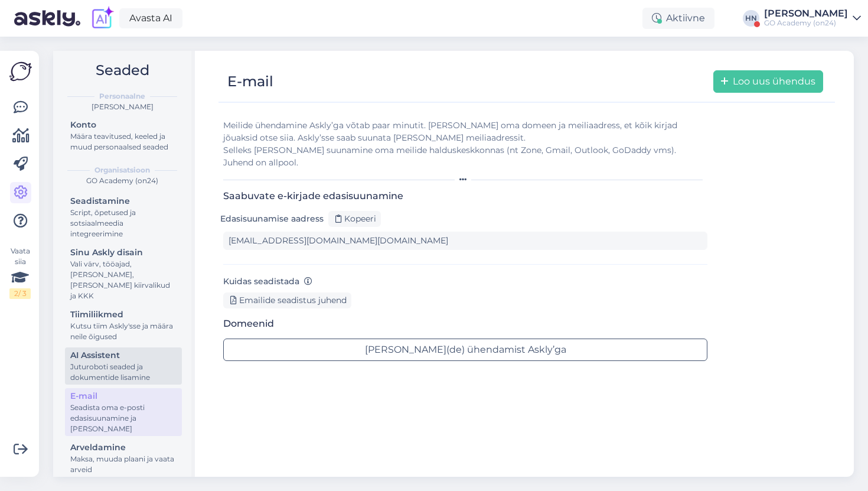 Image resolution: width=868 pixels, height=491 pixels. Describe the element at coordinates (123, 136) in the screenshot. I see `a: KontoMäära teavitused, keeled ja muud personaalsed seaded` at that location.